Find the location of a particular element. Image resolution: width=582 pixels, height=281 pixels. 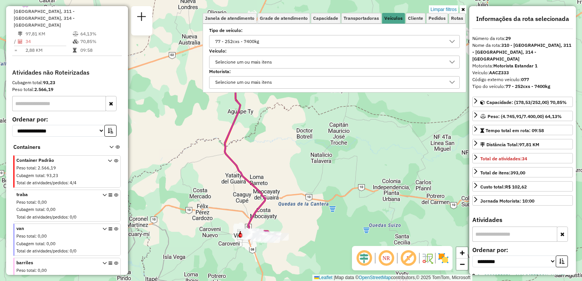

a: Tempo total em rota: 09:58 is located at coordinates (523, 130).